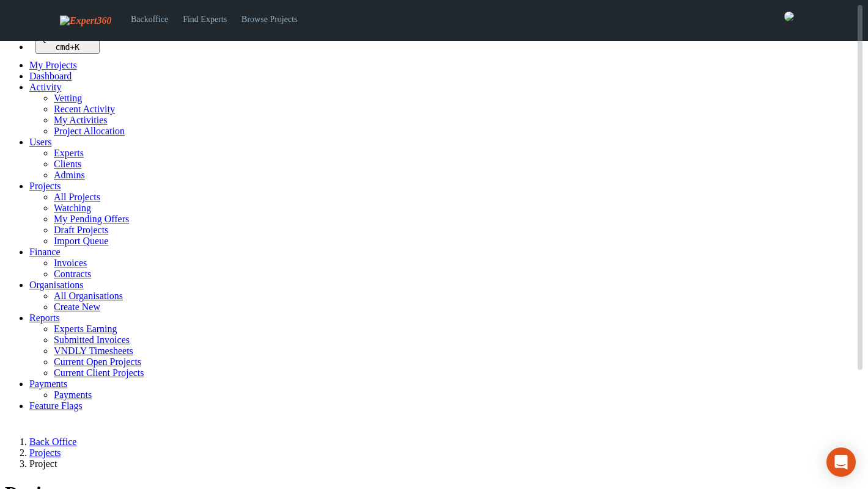  Describe the element at coordinates (72, 208) in the screenshot. I see `a: Watching` at that location.